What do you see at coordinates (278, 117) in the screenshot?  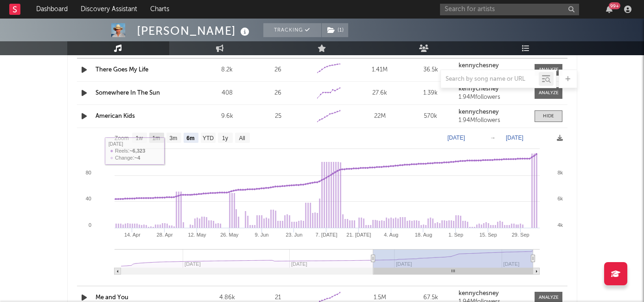 I see `div: 25` at bounding box center [278, 117].